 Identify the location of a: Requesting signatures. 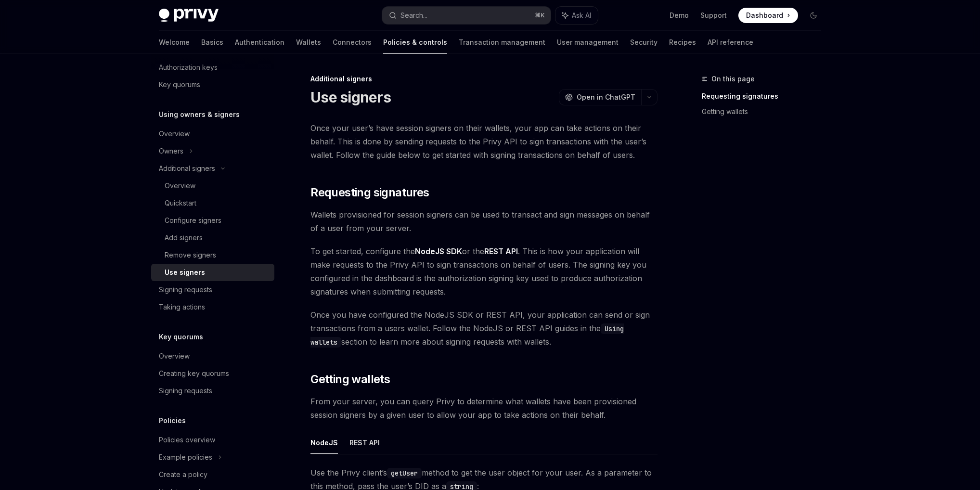
(765, 96).